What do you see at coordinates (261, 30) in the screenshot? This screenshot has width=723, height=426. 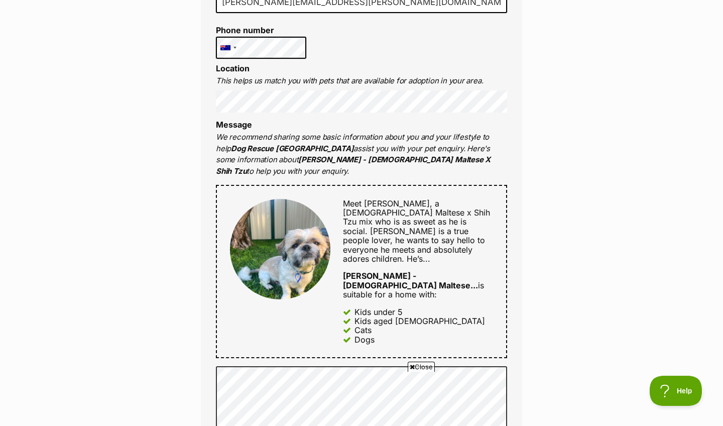 I see `label: Phone number` at bounding box center [261, 30].